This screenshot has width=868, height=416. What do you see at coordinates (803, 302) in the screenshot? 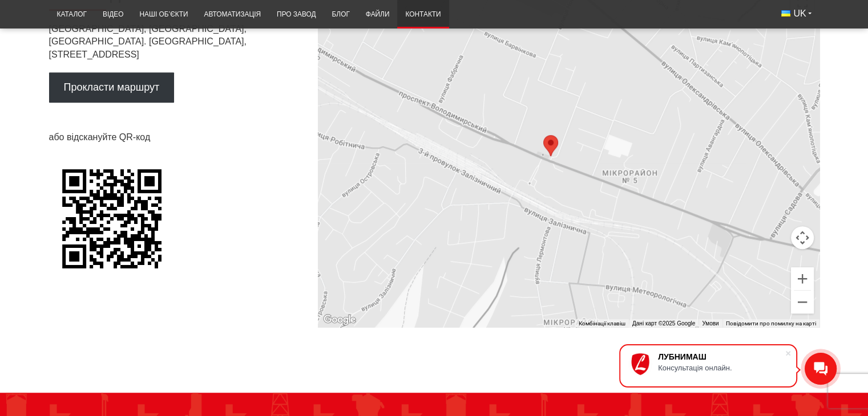
I see `button: Зменшити` at bounding box center [803, 302].